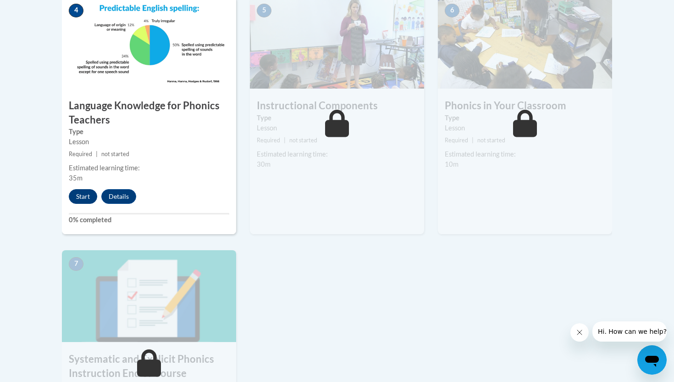 This screenshot has height=382, width=674. What do you see at coordinates (83, 196) in the screenshot?
I see `button: Start` at bounding box center [83, 196].